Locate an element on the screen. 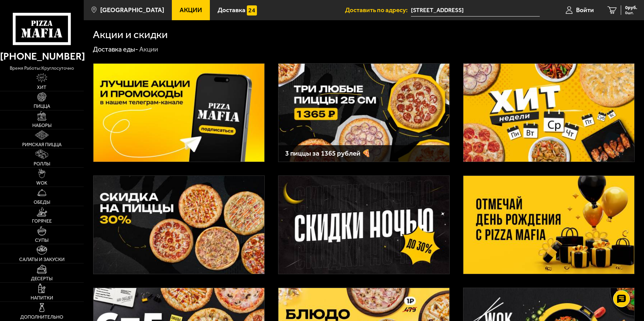 Image resolution: width=644 pixels, height=321 pixels. span: Пицца is located at coordinates (42, 106).